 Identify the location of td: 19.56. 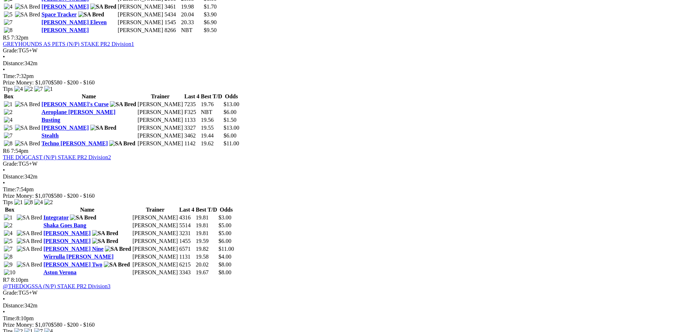
(211, 120).